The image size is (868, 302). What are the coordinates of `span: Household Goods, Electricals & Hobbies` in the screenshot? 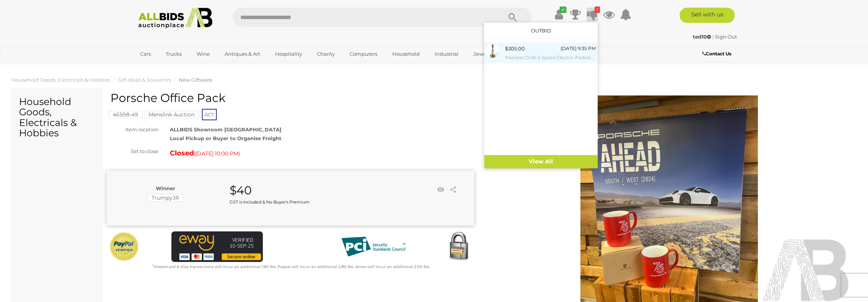 It's located at (60, 79).